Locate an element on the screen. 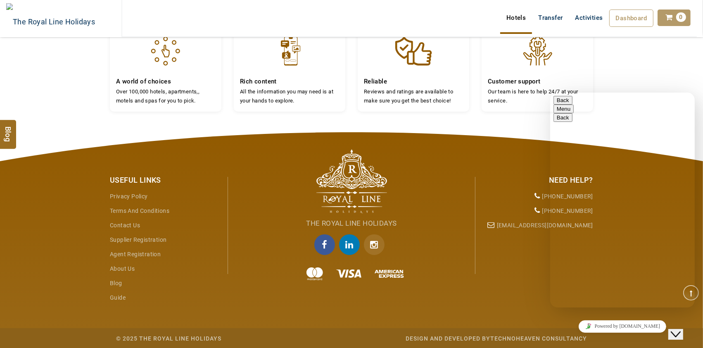  span: Dashboard is located at coordinates (632, 18).